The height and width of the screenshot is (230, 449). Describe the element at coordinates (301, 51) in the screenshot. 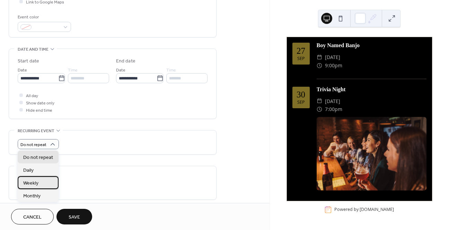

I see `div: 27` at that location.